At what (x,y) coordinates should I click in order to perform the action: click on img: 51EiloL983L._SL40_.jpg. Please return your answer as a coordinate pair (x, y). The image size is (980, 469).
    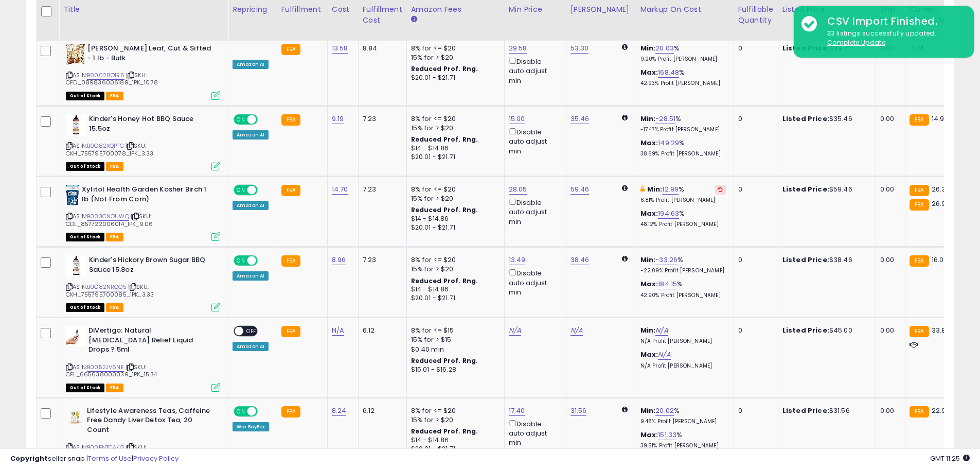
    Looking at the image, I should click on (75, 54).